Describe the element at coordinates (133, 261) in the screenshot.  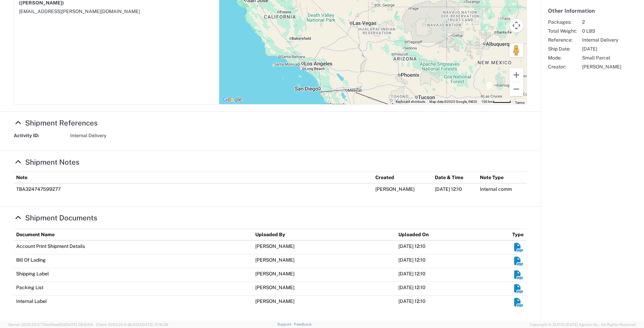
I see `td: Bill Of Lading` at that location.